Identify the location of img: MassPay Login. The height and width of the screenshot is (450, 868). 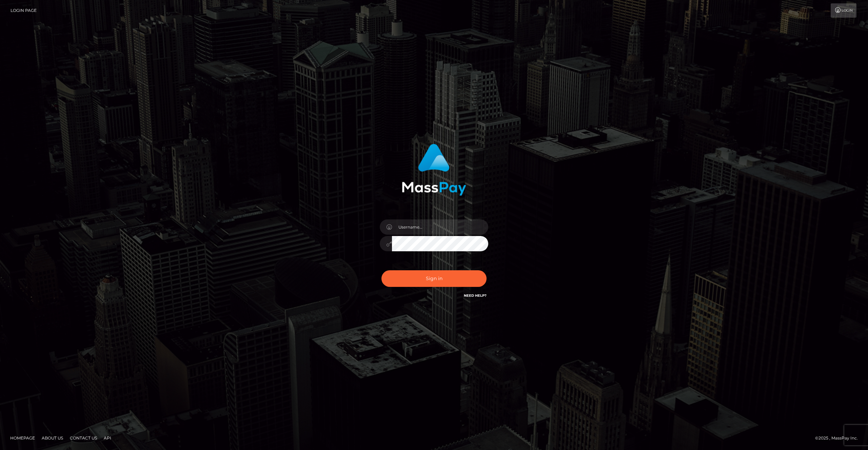
(434, 170).